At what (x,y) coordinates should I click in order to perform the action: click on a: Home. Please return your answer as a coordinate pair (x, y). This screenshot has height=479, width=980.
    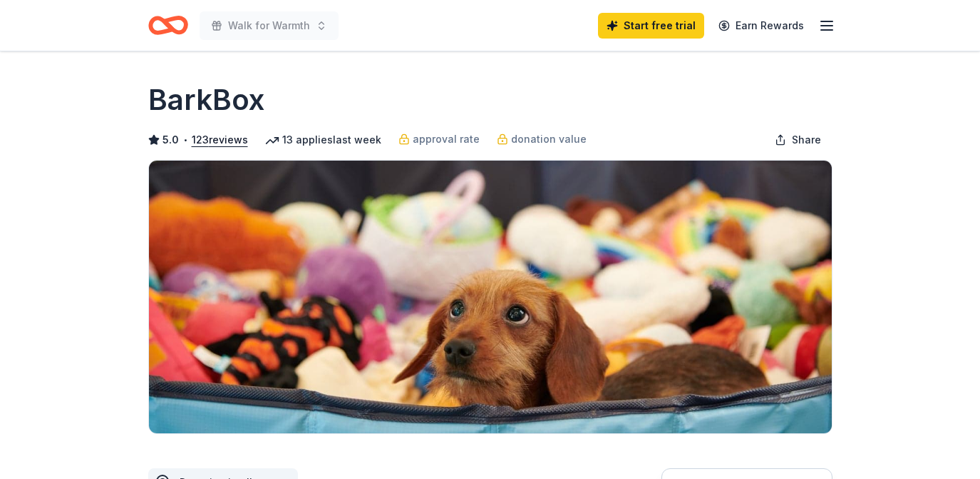
    Looking at the image, I should click on (168, 25).